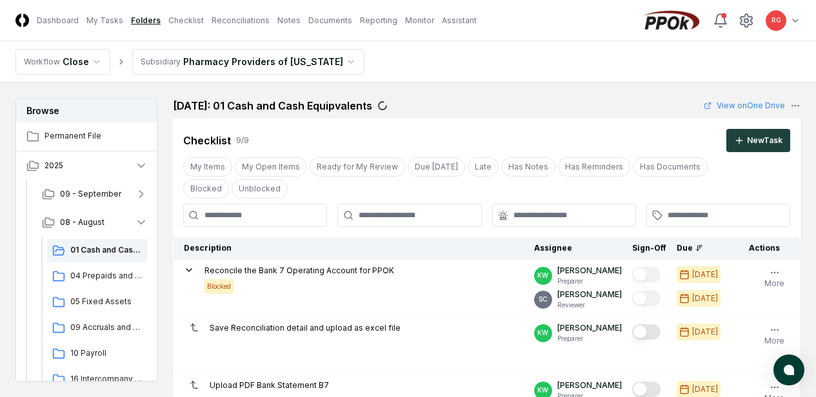  What do you see at coordinates (758, 141) in the screenshot?
I see `button: NewTask` at bounding box center [758, 141].